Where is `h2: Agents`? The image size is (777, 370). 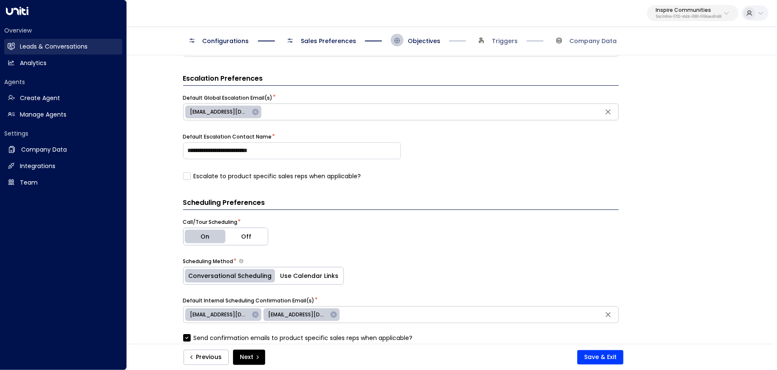 h2: Agents is located at coordinates (63, 82).